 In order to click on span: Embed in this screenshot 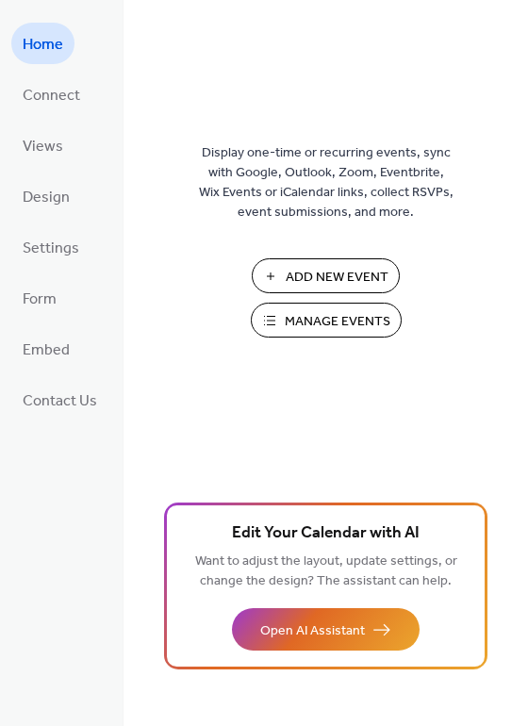, I will do `click(46, 351)`.